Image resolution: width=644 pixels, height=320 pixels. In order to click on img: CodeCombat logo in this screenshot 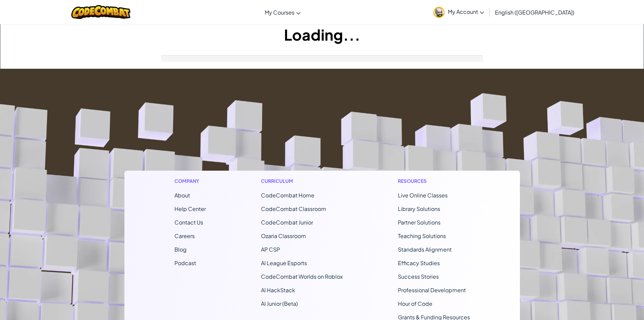, I will do `click(100, 12)`.